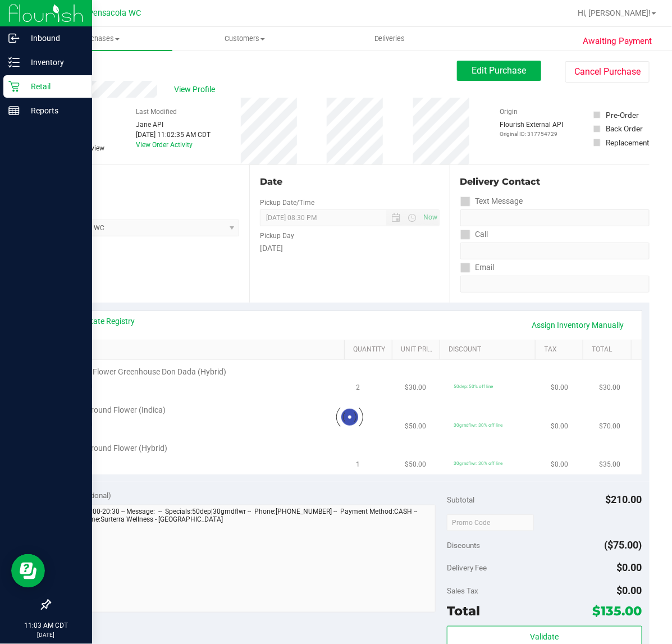 This screenshot has height=644, width=672. I want to click on inline-svg: Retail, so click(14, 87).